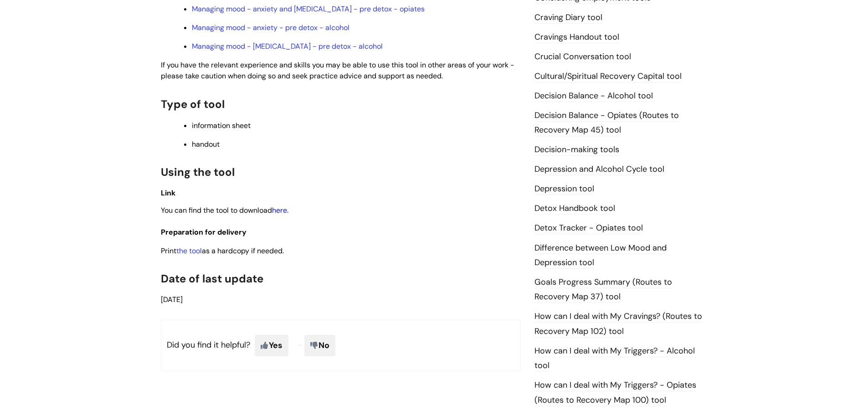 The height and width of the screenshot is (415, 868). What do you see at coordinates (271, 345) in the screenshot?
I see `span: Yes` at bounding box center [271, 345].